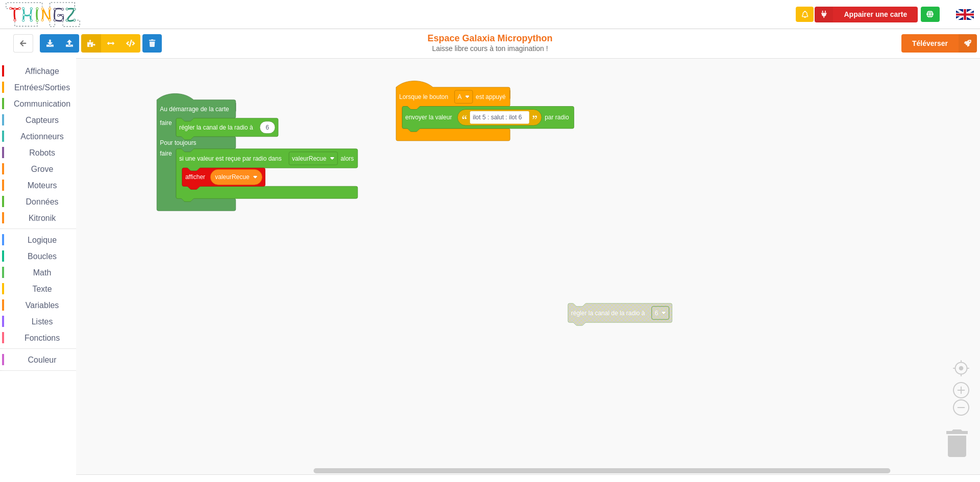 The image size is (980, 482). I want to click on div: Tu es connecté au serveur de création de Thingz, so click(930, 14).